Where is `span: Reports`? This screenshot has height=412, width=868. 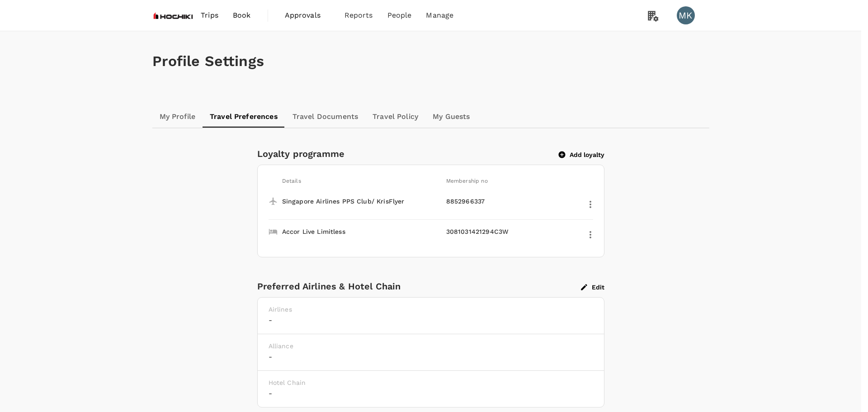 span: Reports is located at coordinates (358, 15).